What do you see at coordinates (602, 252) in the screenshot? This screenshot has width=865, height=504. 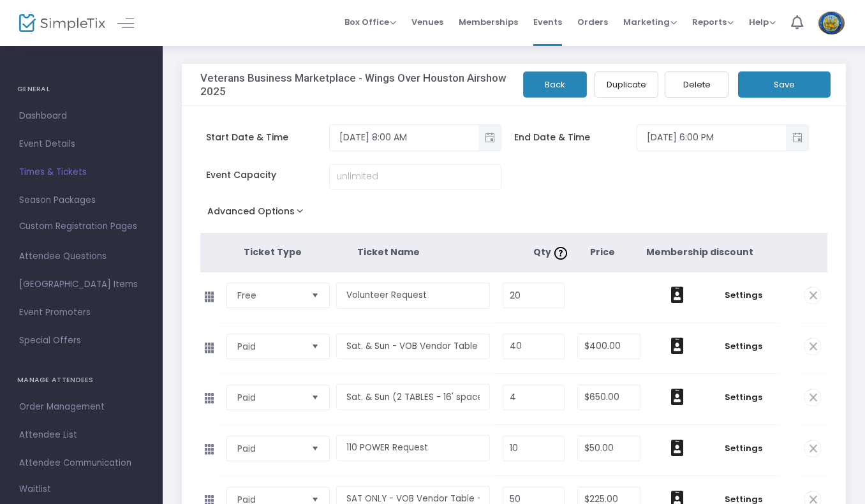 I see `span: Price` at bounding box center [602, 252].